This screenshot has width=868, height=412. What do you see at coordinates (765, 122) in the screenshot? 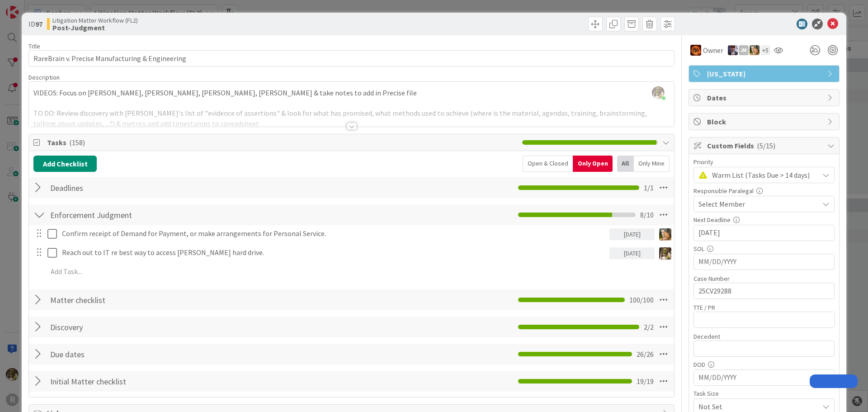
I see `span: Block` at bounding box center [765, 122].